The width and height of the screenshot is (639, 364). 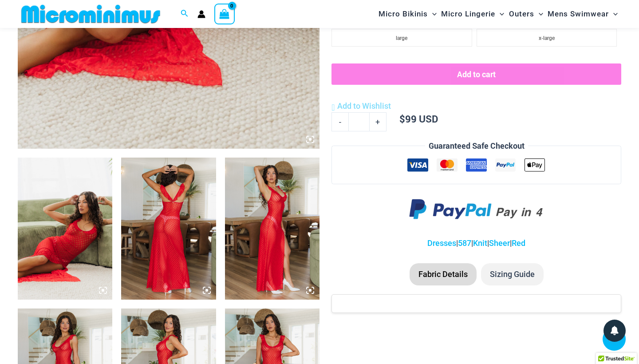 What do you see at coordinates (469, 14) in the screenshot?
I see `span: Micro Lingerie` at bounding box center [469, 14].